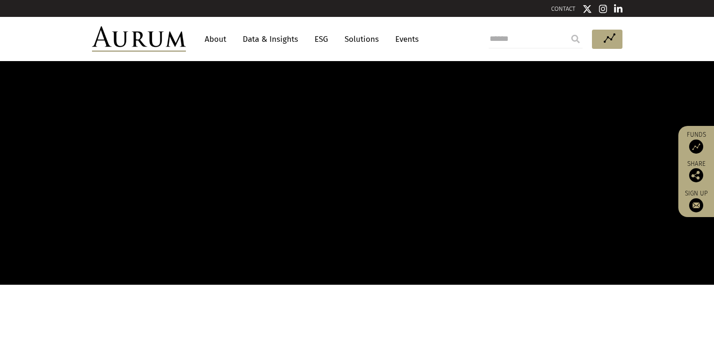 The image size is (714, 343). I want to click on img: Share this post, so click(697, 175).